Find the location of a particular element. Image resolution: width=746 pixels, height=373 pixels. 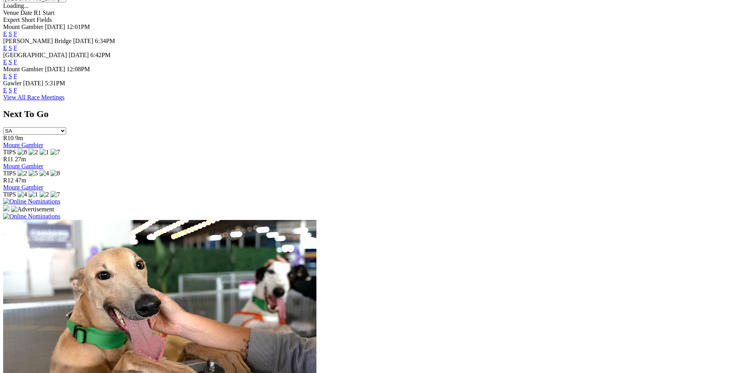

span: Date is located at coordinates (26, 13).